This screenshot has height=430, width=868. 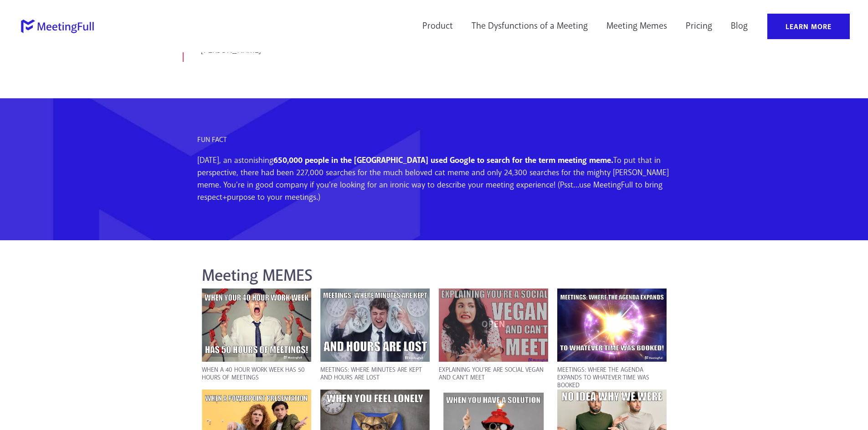 I want to click on a: minutes kept hours lost, so click(x=375, y=326).